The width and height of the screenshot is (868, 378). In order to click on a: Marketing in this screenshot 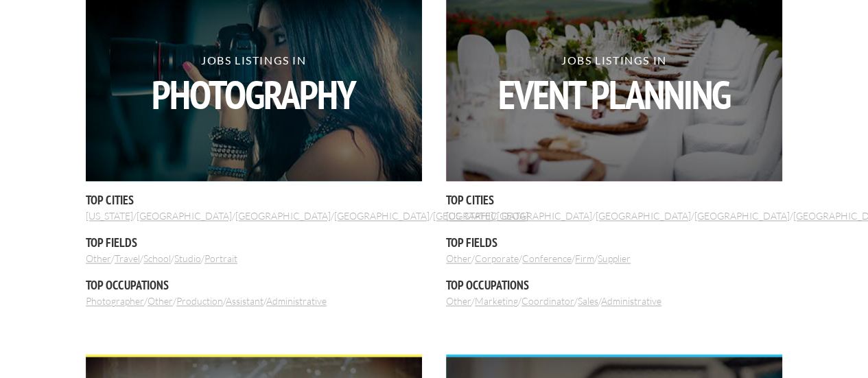, I will do `click(496, 301)`.